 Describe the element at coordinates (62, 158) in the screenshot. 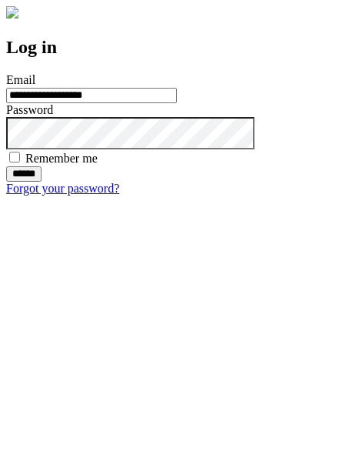

I see `label: Remember me` at that location.